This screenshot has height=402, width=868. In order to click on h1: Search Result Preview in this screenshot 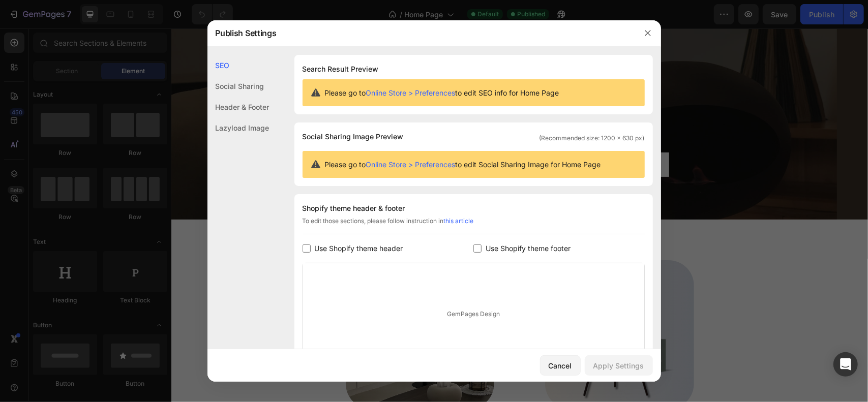, I will do `click(474, 70)`.